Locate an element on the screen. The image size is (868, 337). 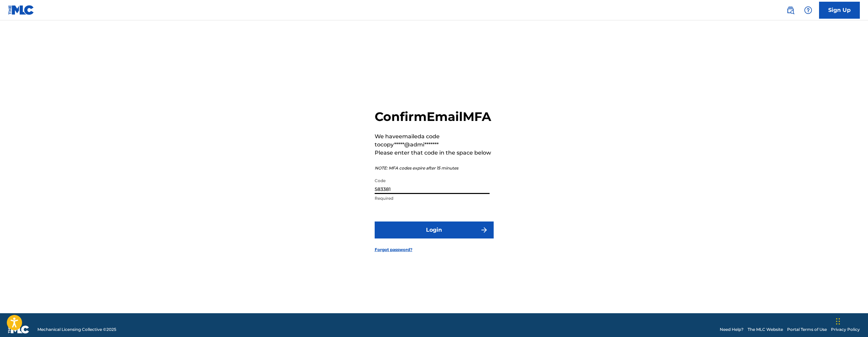
a: Portal Terms of Use is located at coordinates (807, 330).